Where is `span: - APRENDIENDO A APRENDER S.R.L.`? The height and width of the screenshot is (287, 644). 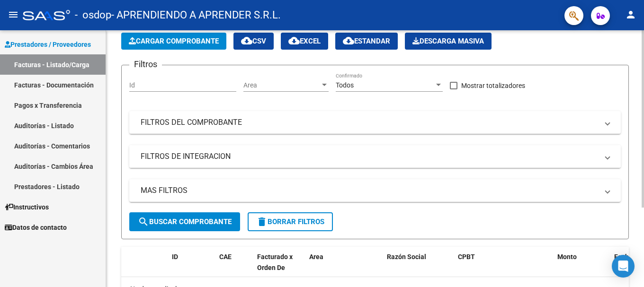 span: - APRENDIENDO A APRENDER S.R.L. is located at coordinates (196, 15).